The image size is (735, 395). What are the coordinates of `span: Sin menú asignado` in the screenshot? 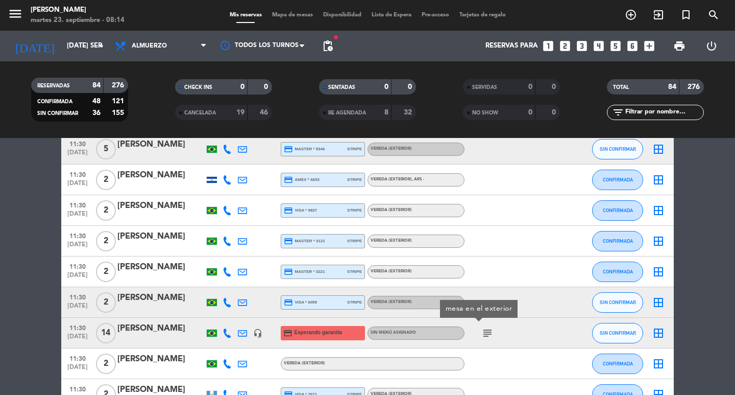 It's located at (393, 332).